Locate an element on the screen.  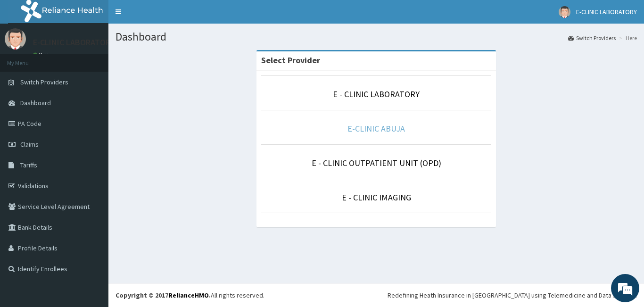
a: E - CLINIC LABORATORY is located at coordinates (376, 94).